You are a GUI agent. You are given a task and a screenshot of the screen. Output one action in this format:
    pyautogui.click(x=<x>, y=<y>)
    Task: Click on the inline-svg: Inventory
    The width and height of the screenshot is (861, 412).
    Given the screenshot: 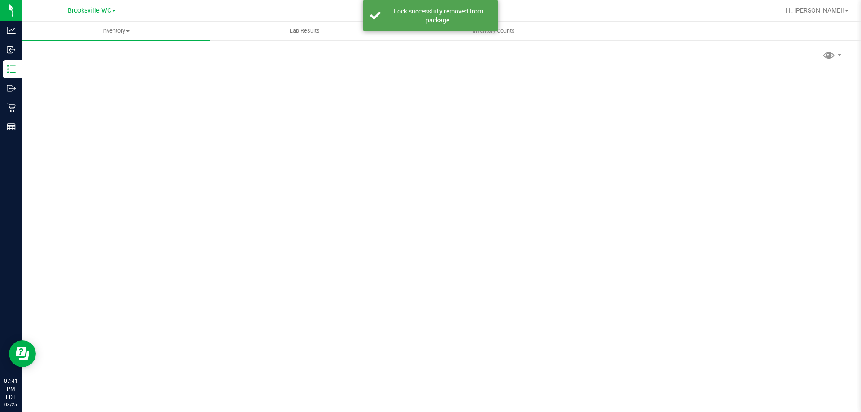 What is the action you would take?
    pyautogui.click(x=11, y=69)
    